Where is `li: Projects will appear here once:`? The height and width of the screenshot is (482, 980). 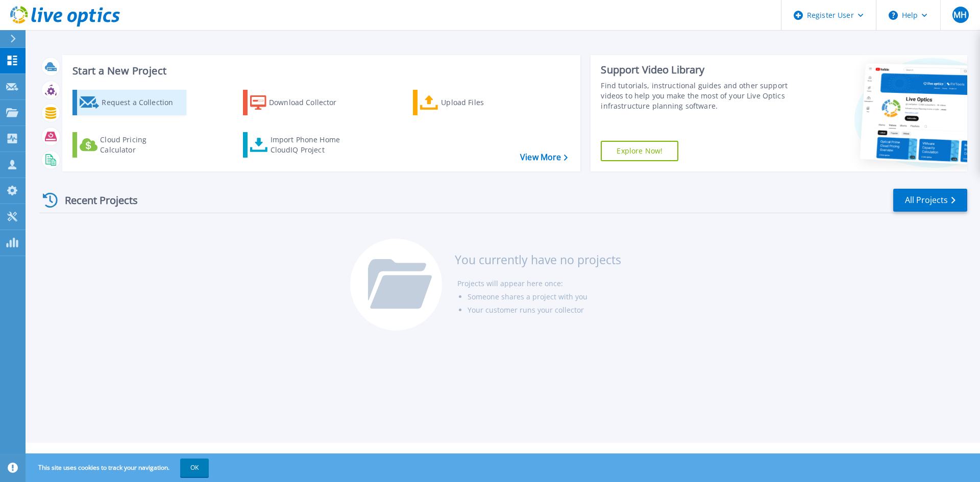 li: Projects will appear here once: is located at coordinates (539, 284).